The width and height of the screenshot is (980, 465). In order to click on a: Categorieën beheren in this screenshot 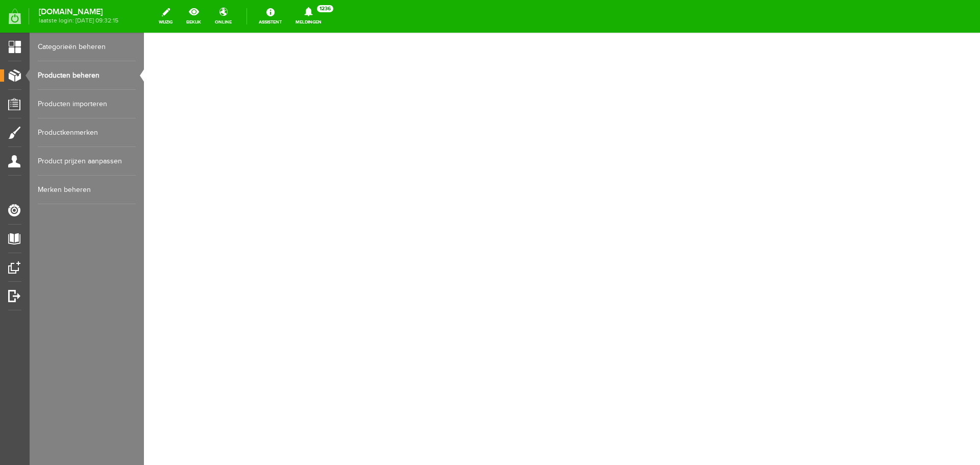, I will do `click(87, 47)`.